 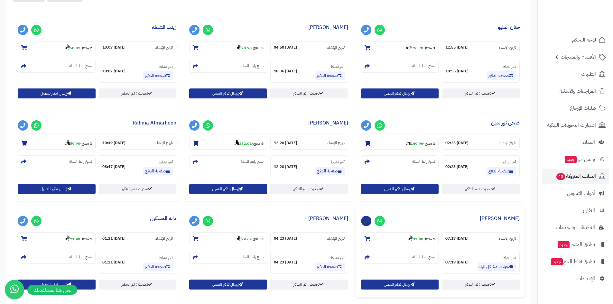 I want to click on a: إشعارات التحويلات البنكية, so click(x=575, y=125).